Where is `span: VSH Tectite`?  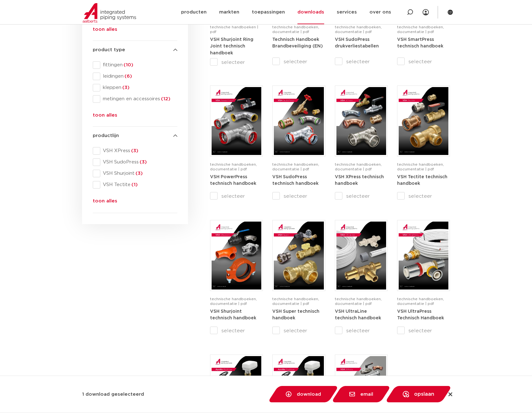 span: VSH Tectite is located at coordinates (139, 185).